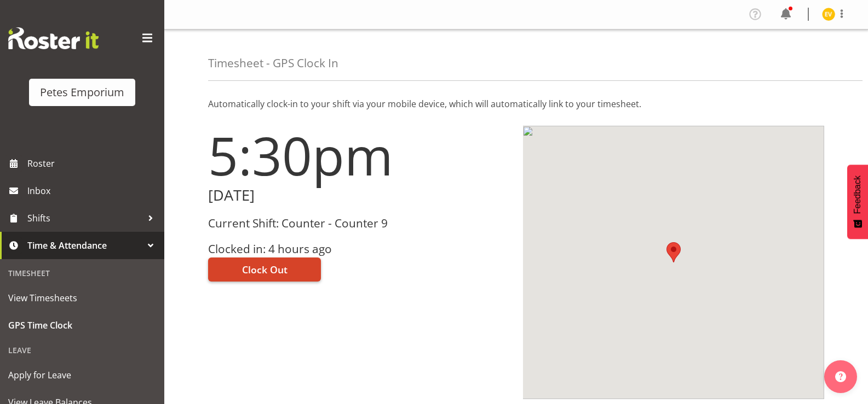 The height and width of the screenshot is (404, 868). What do you see at coordinates (85, 218) in the screenshot?
I see `span: Shifts` at bounding box center [85, 218].